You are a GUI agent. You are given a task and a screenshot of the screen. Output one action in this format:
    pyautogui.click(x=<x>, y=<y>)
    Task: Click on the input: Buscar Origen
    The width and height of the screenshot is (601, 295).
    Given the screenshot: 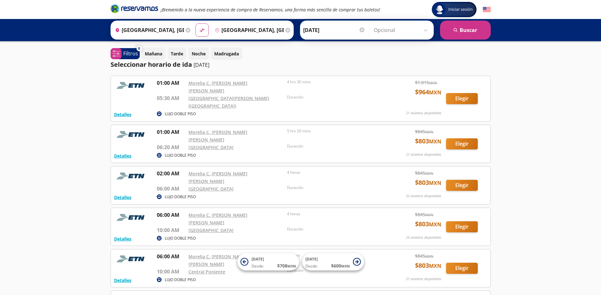 What is the action you would take?
    pyautogui.click(x=148, y=30)
    